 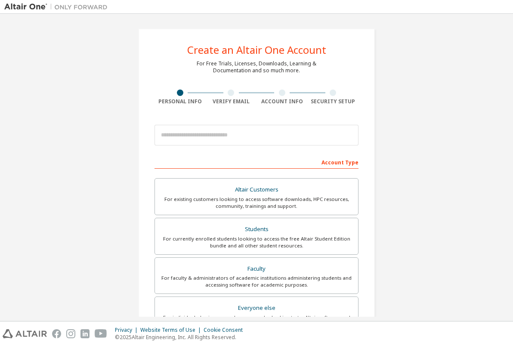 What do you see at coordinates (71, 334) in the screenshot?
I see `img: instagram.svg` at bounding box center [71, 334].